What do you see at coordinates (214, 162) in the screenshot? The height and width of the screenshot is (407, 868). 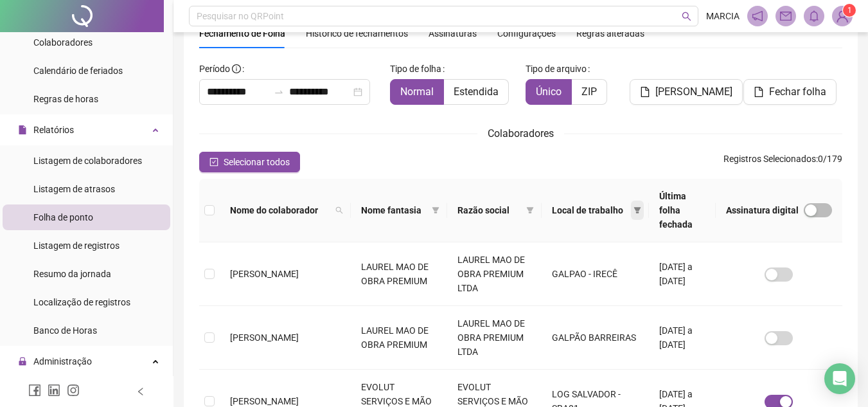 I see `span: check-square` at bounding box center [214, 162].